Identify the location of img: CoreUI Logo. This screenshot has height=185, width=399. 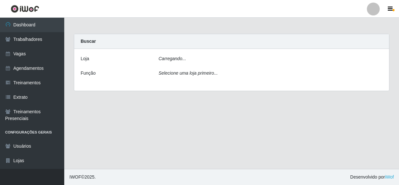
(25, 9).